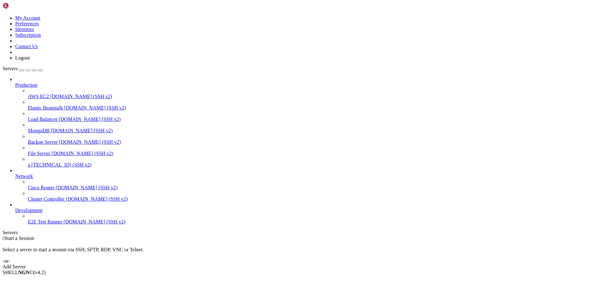  What do you see at coordinates (27, 23) in the screenshot?
I see `a: Preferences` at bounding box center [27, 23].